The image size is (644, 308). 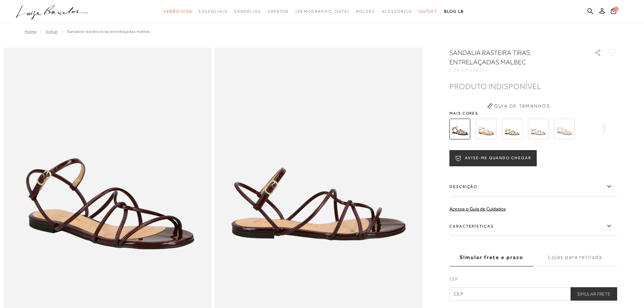 What do you see at coordinates (539, 129) in the screenshot?
I see `img: SANDÁLIA RASTEIRA TIRAS ENTRELAÇADAS CHUMBO` at bounding box center [539, 129].